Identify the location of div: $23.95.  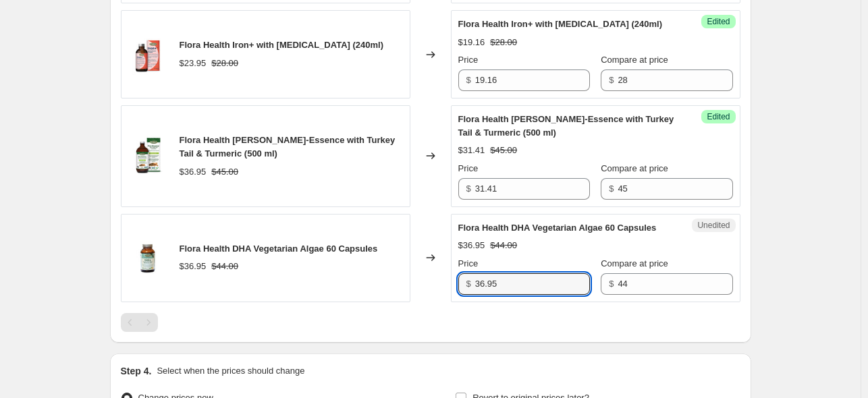
(193, 63).